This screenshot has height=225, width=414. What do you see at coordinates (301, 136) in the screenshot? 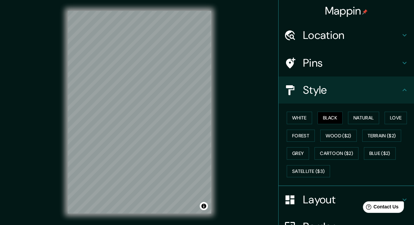
I see `button: Forest` at bounding box center [301, 136].